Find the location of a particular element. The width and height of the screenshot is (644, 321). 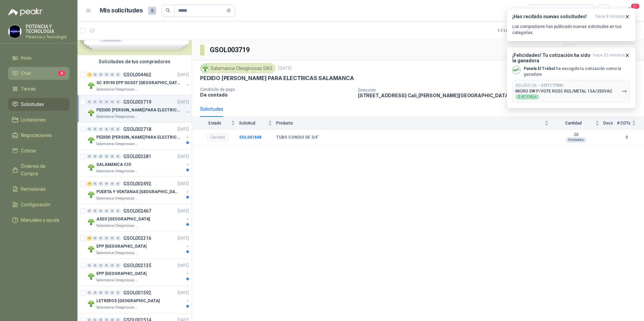

div: 4 is located at coordinates (89, 184).